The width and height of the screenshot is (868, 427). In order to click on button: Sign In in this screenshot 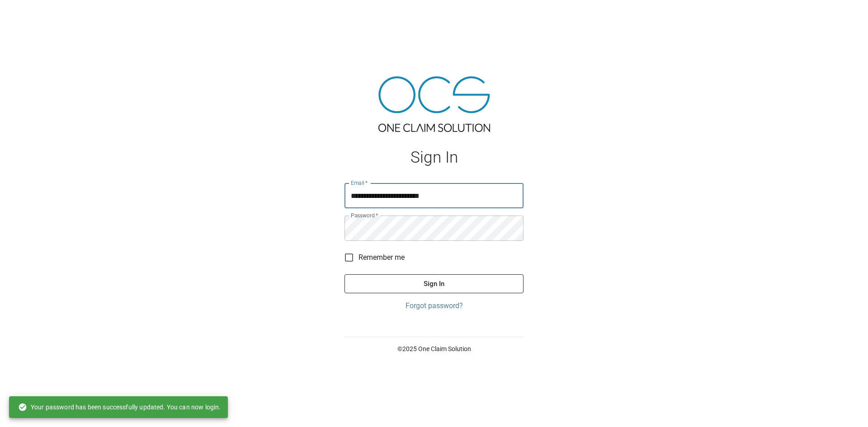, I will do `click(434, 284)`.